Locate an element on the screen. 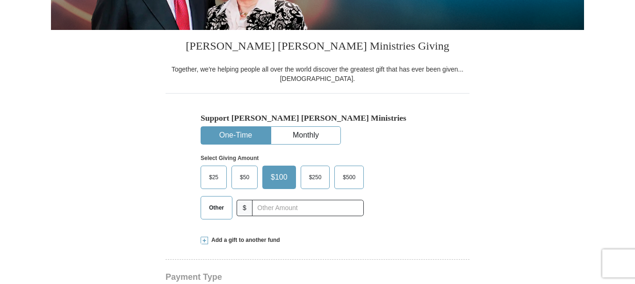  h4: Payment Type is located at coordinates (318, 277).